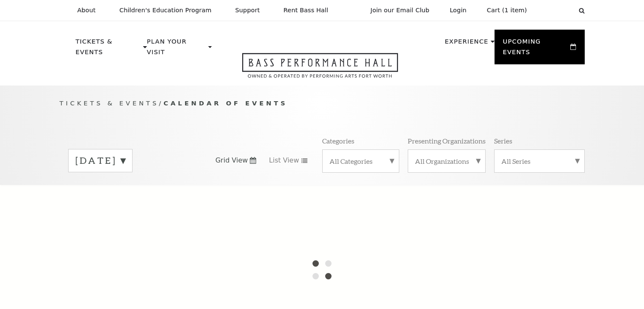  I want to click on p: Presenting Organizations, so click(447, 141).